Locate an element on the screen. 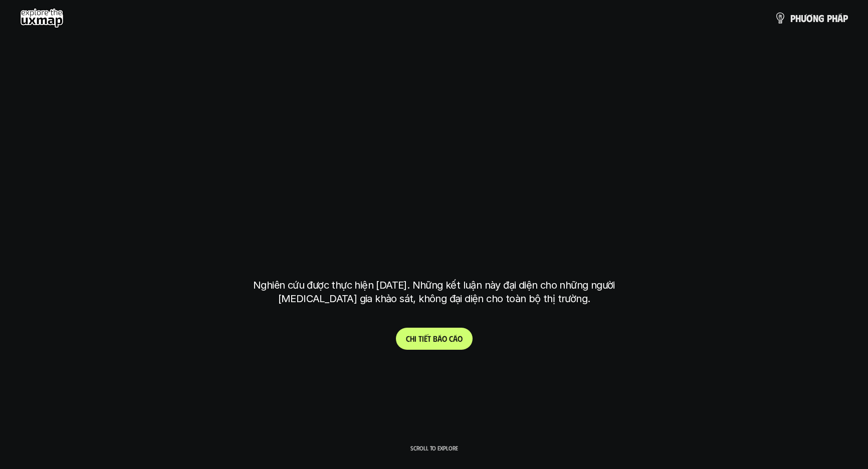 Image resolution: width=868 pixels, height=469 pixels. span: C is located at coordinates (408, 338).